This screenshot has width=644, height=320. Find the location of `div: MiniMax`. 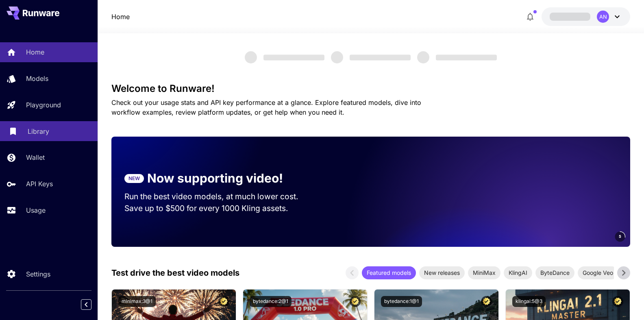

div: MiniMax is located at coordinates (484, 273).